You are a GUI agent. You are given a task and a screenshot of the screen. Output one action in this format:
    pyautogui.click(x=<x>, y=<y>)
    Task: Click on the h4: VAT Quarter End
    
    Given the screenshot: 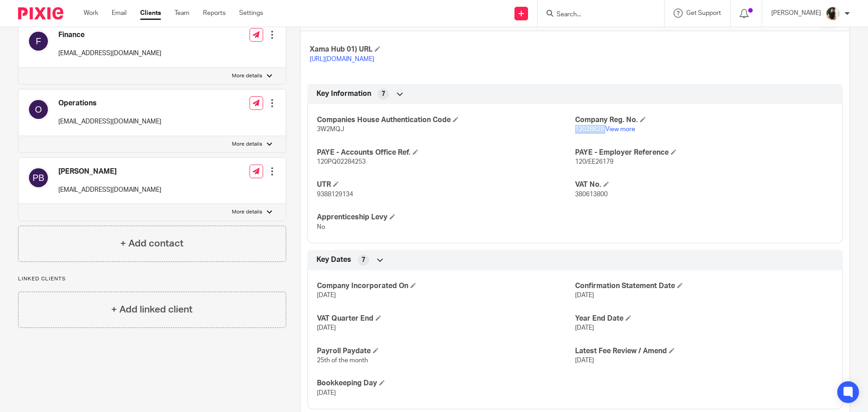 What is the action you would take?
    pyautogui.click(x=446, y=318)
    